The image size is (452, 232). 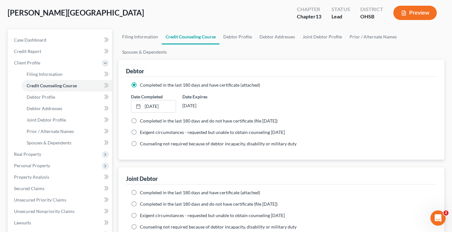 I want to click on label: Date Expires, so click(x=205, y=97).